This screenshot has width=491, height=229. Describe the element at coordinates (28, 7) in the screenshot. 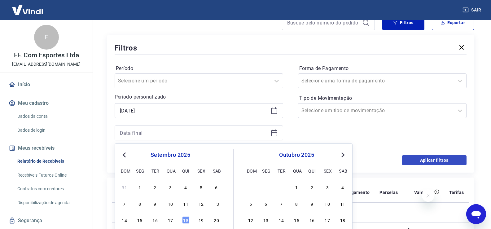

I see `span: Olá! Precisa de ajuda?` at that location.